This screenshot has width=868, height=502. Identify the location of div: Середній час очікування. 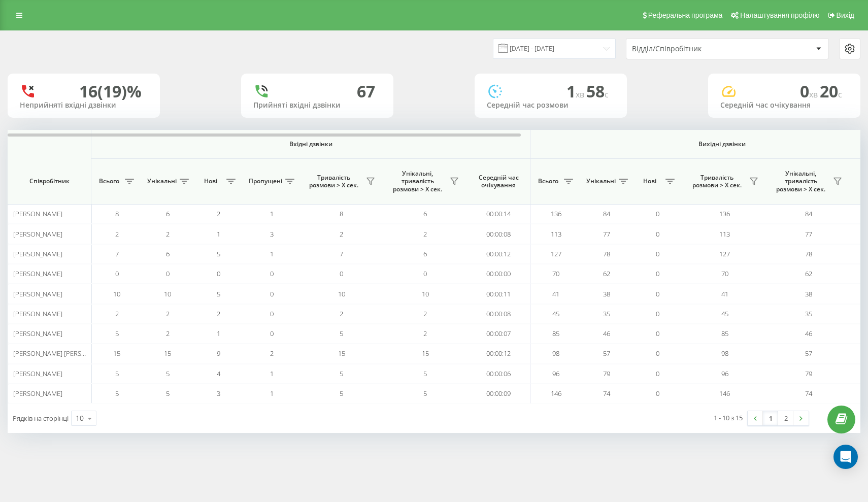
(784, 105).